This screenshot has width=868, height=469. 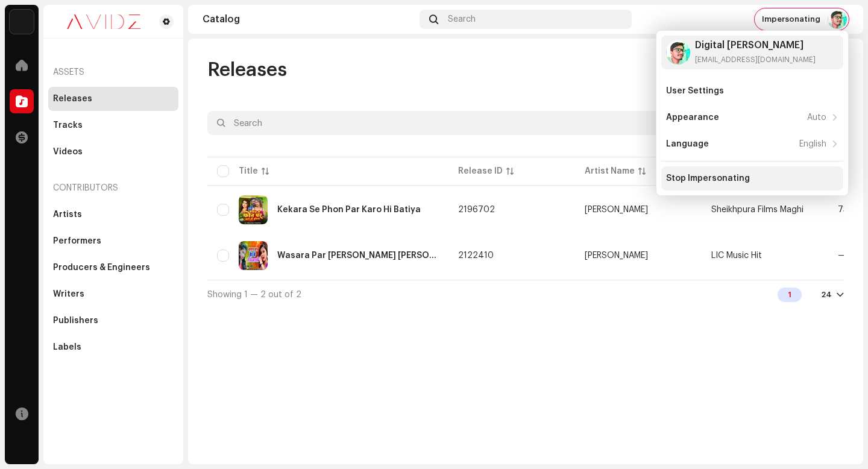 What do you see at coordinates (113, 126) in the screenshot?
I see `re-m-nav-item: Tracks` at bounding box center [113, 126].